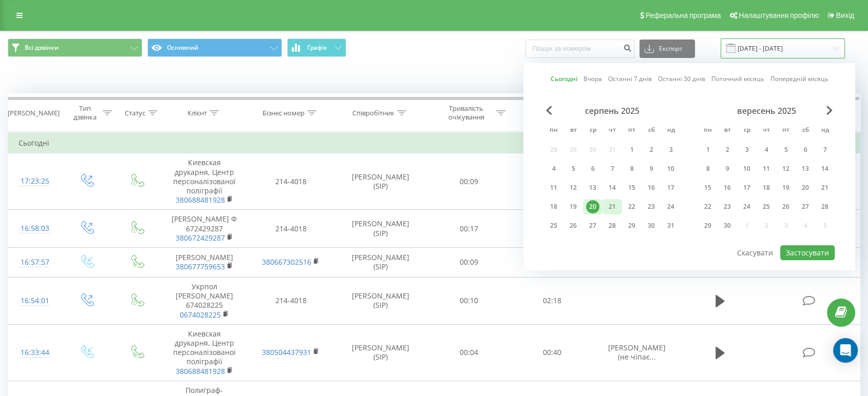 Image resolution: width=868 pixels, height=396 pixels. I want to click on div: сб 27 вер 2025 р., so click(805, 207).